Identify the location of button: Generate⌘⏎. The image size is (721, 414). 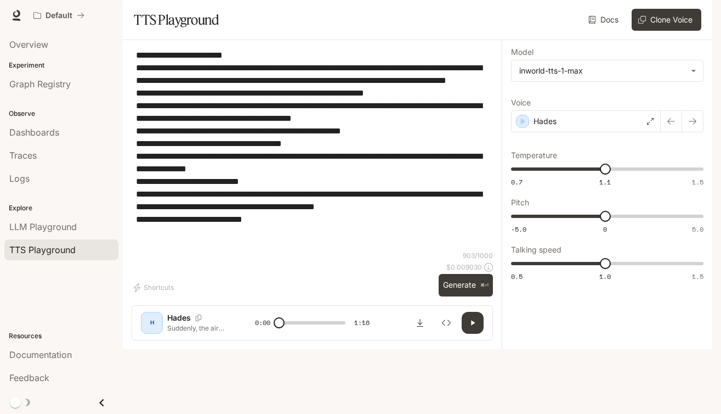
(466, 285).